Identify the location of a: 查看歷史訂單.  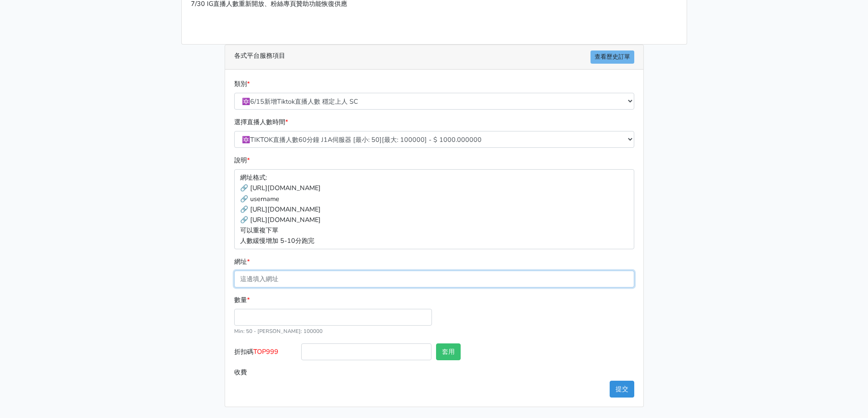
(612, 57).